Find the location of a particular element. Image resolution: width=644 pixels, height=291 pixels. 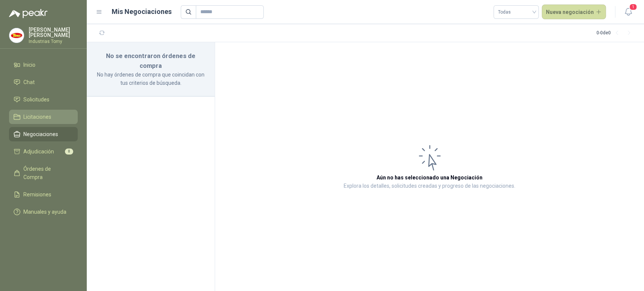

span: Chat is located at coordinates (29, 82).